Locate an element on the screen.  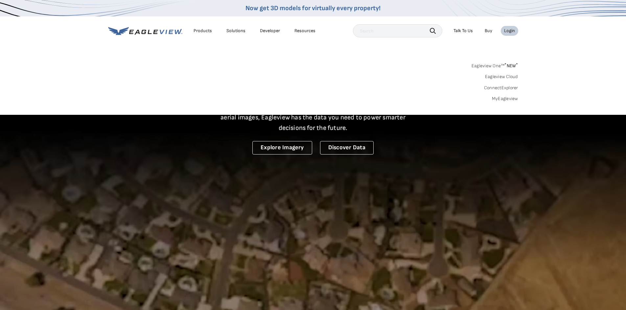
a: Now get 3D models for virtually every property! is located at coordinates (313, 8).